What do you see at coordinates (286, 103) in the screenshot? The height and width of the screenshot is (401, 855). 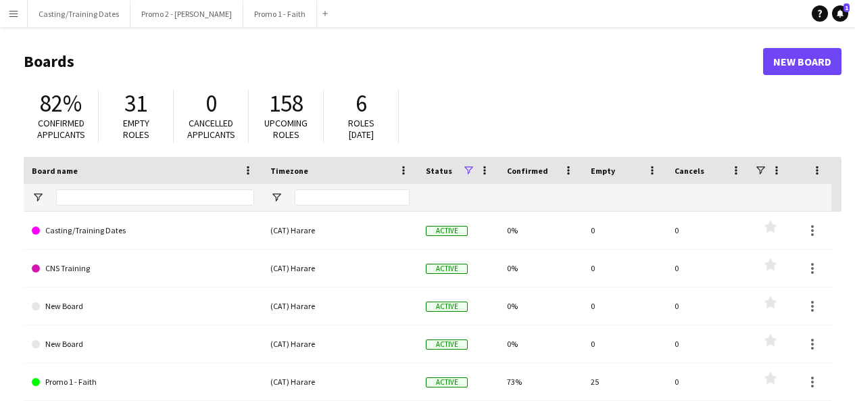 I see `span: 158` at bounding box center [286, 103].